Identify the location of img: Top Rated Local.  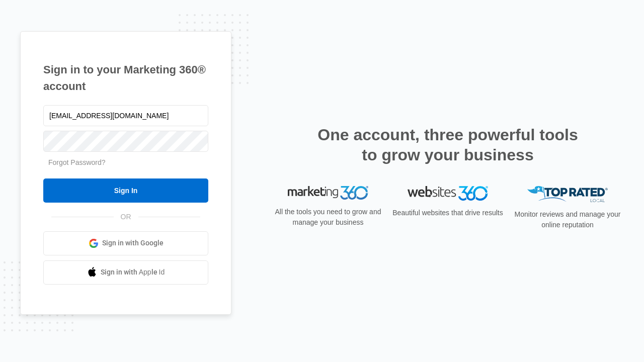
(567, 194).